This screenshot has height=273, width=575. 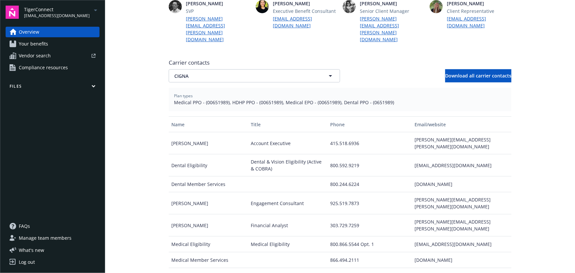 What do you see at coordinates (255, 76) in the screenshot?
I see `button: CIGNA` at bounding box center [255, 76].